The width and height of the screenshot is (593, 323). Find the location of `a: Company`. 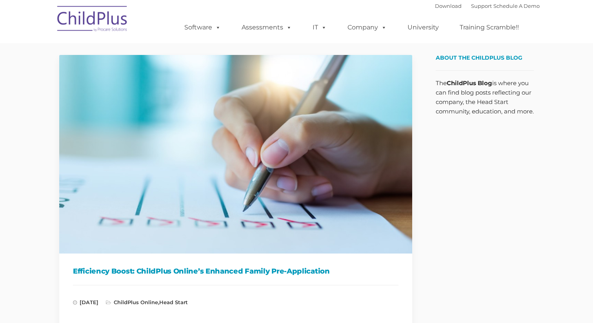

a: Company is located at coordinates (367, 27).